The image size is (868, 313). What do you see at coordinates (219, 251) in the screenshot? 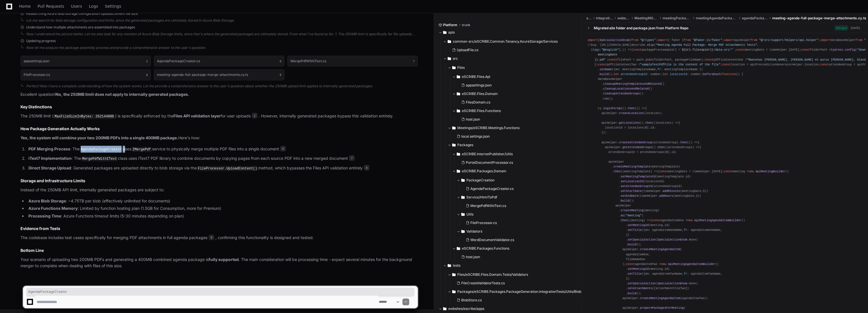
I see `h2: Bottom Line` at bounding box center [219, 251].